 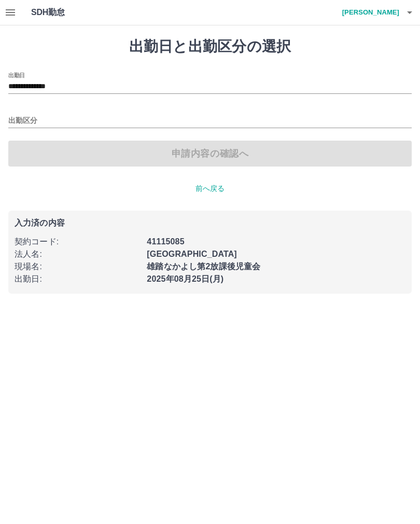 I want to click on b: 41115085, so click(x=165, y=242).